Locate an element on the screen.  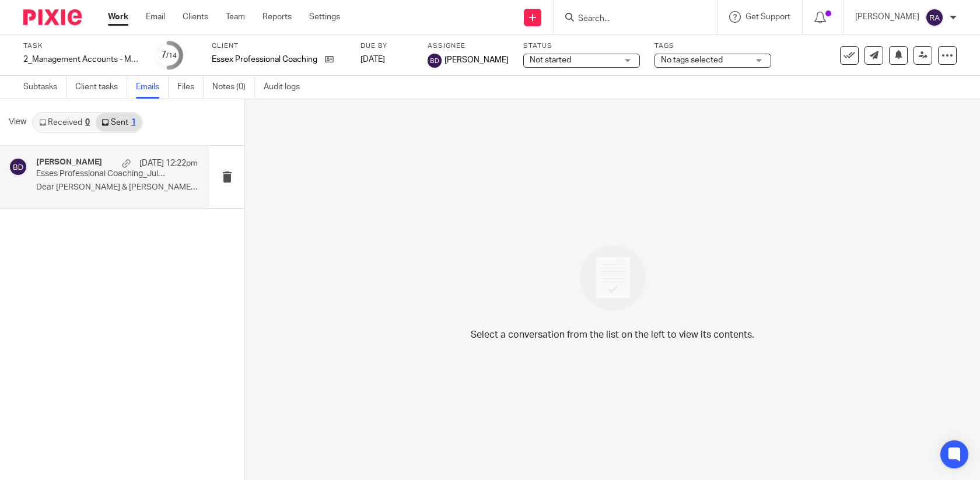
a: Email is located at coordinates (155, 17).